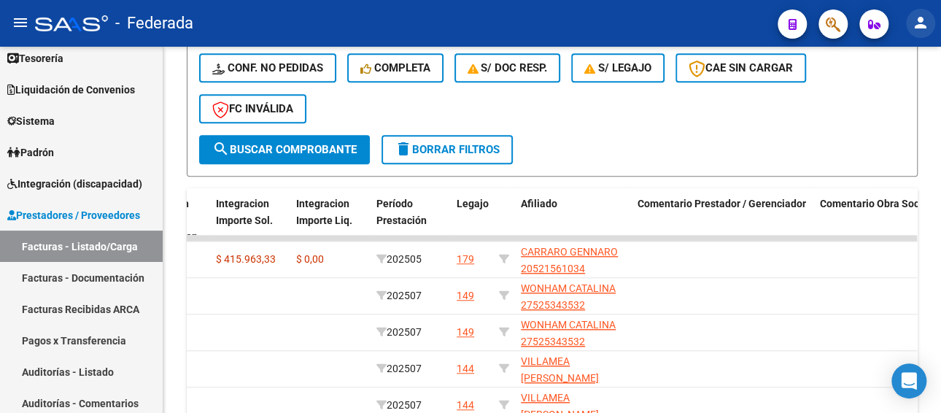 This screenshot has height=413, width=941. What do you see at coordinates (403, 149) in the screenshot?
I see `mat-icon: delete` at bounding box center [403, 149].